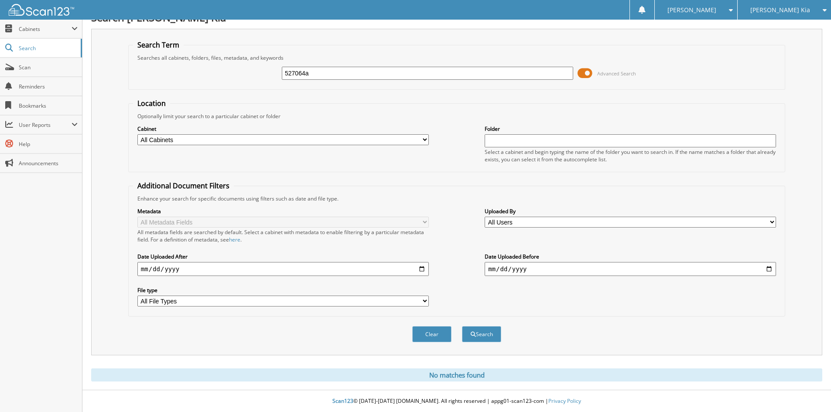  What do you see at coordinates (41, 10) in the screenshot?
I see `img: scan123-logo-white.svg` at bounding box center [41, 10].